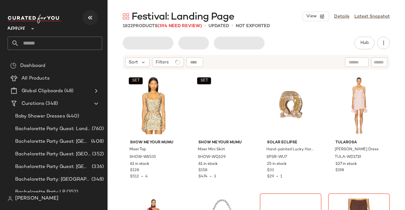  I want to click on span: 1822, so click(128, 26).